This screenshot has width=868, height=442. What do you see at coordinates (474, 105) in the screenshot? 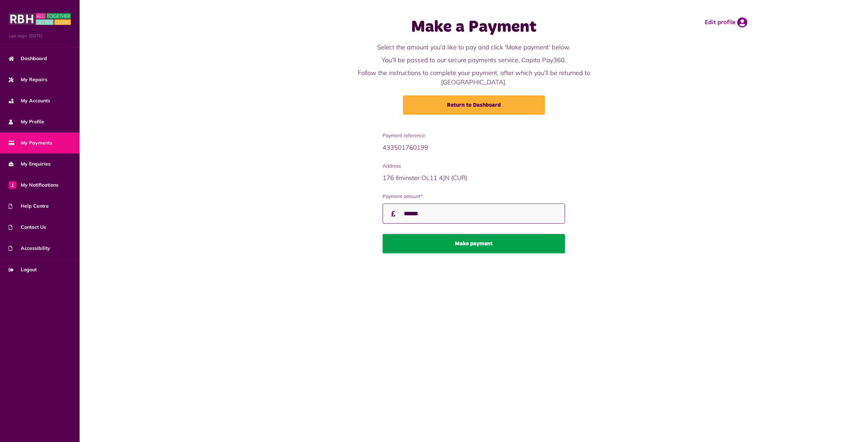
I see `a: Return to Dashboard` at bounding box center [474, 105].